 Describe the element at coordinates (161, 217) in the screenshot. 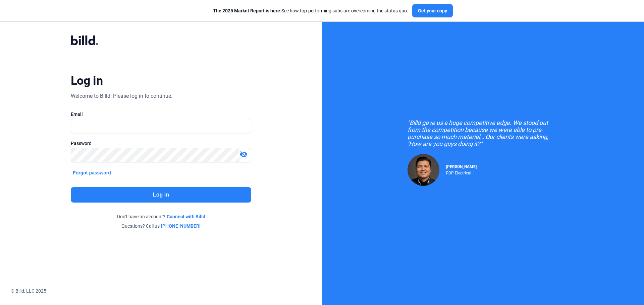

I see `div: Don't have an account?` at that location.